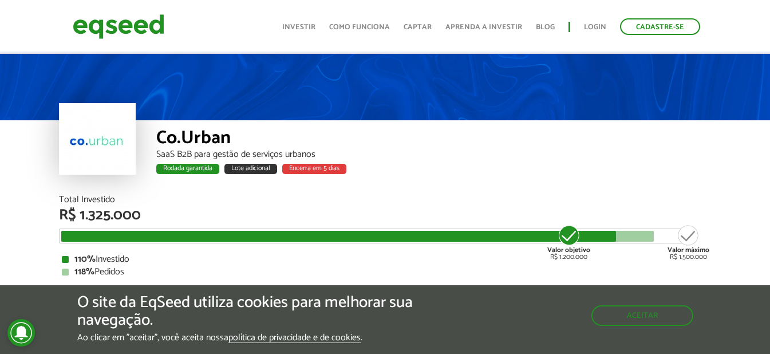 Image resolution: width=770 pixels, height=354 pixels. What do you see at coordinates (484, 27) in the screenshot?
I see `a: Aprenda a investir` at bounding box center [484, 27].